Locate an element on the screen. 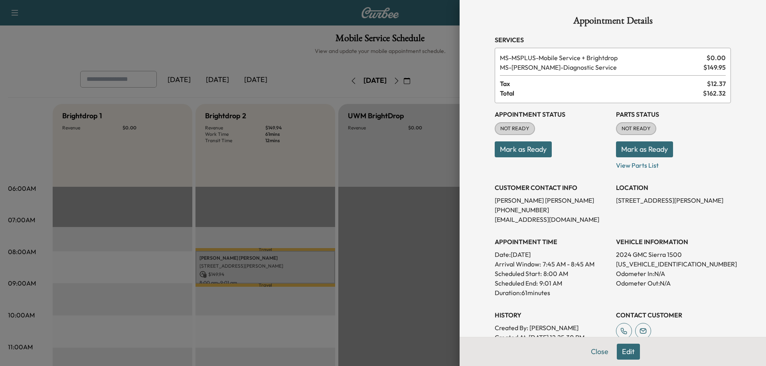 This screenshot has width=766, height=366. span: Tax is located at coordinates (603, 84).